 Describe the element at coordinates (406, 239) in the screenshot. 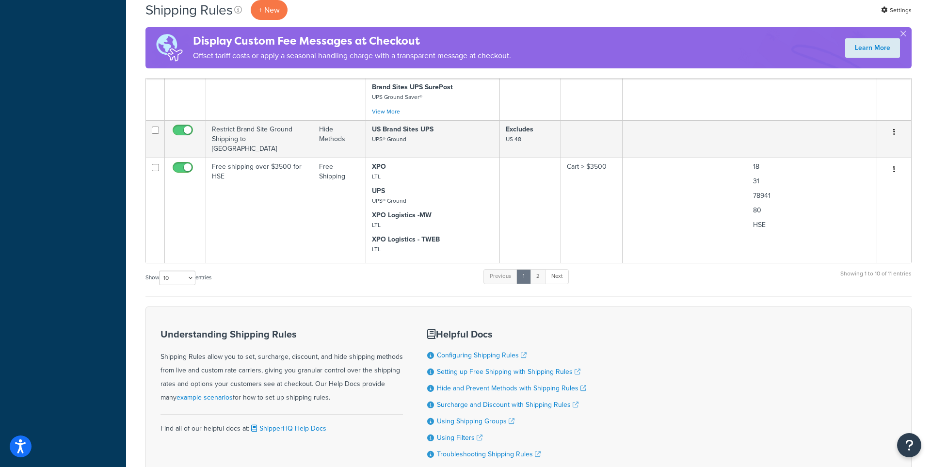

I see `strong: XPO Logistics - TWEB` at that location.